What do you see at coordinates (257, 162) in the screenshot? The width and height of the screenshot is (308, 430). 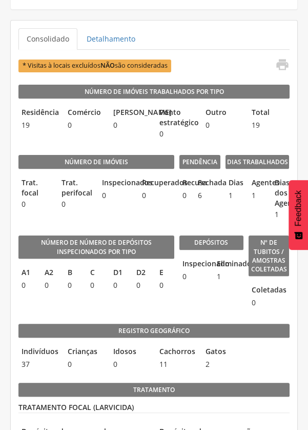 I see `legend: Dias Trabalhados` at bounding box center [257, 162].